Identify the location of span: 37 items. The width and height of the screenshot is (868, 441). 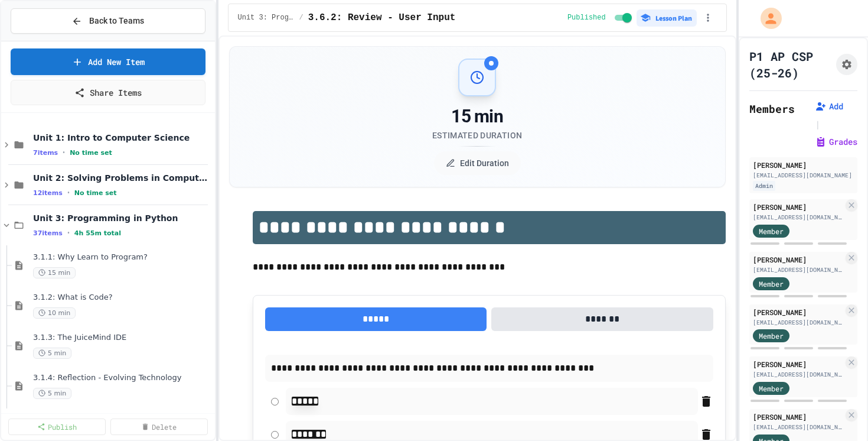
(48, 233).